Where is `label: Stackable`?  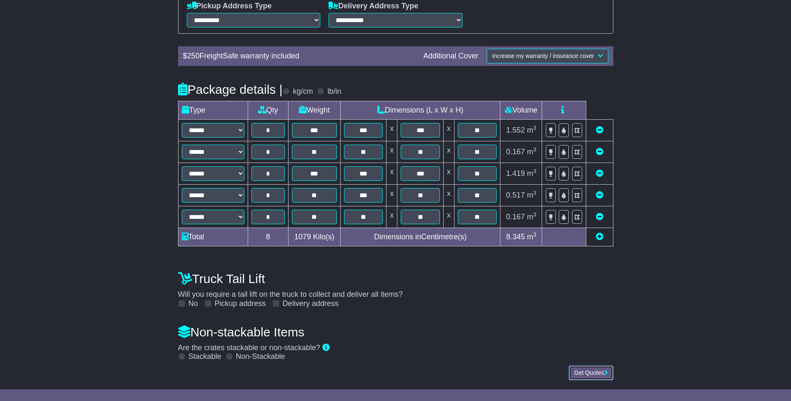
label: Stackable is located at coordinates (205, 357).